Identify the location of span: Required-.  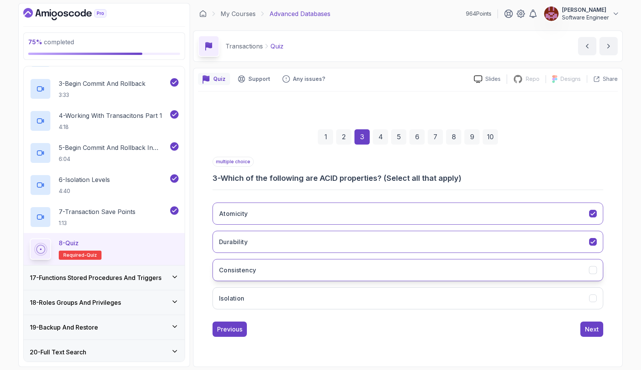
(75, 255).